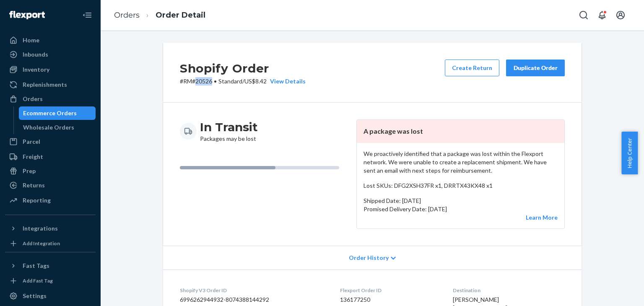 The height and width of the screenshot is (306, 644). Describe the element at coordinates (50, 266) in the screenshot. I see `button: Fast Tags` at that location.